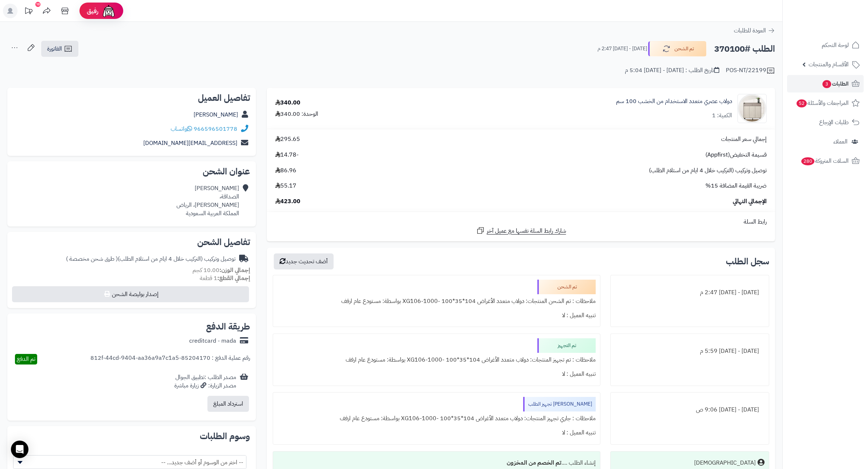  Describe the element at coordinates (736, 155) in the screenshot. I see `span: قسيمة التخفيض(Appfirst)` at that location.